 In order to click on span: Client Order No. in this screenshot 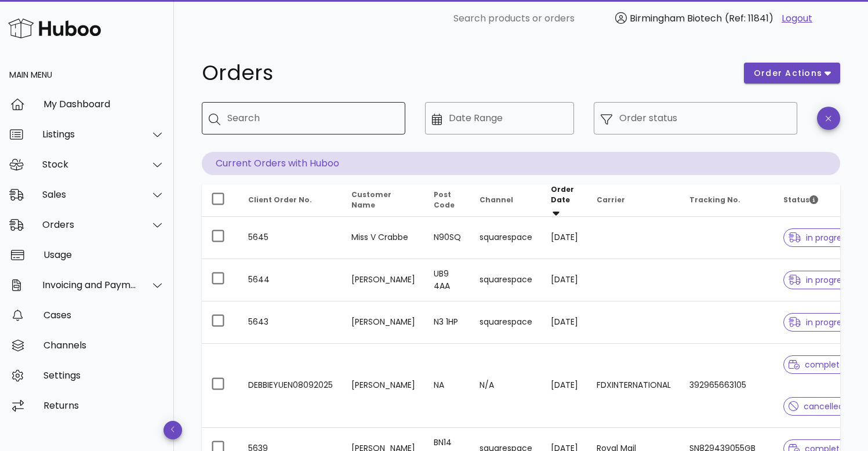, I will do `click(280, 199)`.